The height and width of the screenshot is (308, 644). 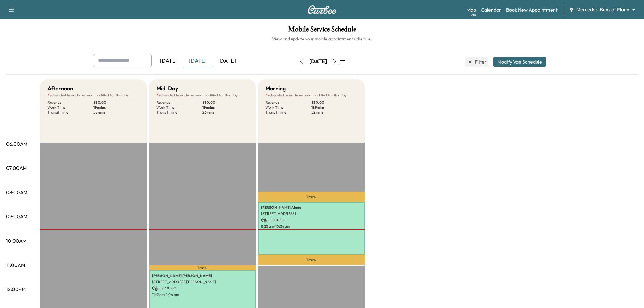 I want to click on p: 10:00AM, so click(x=16, y=241).